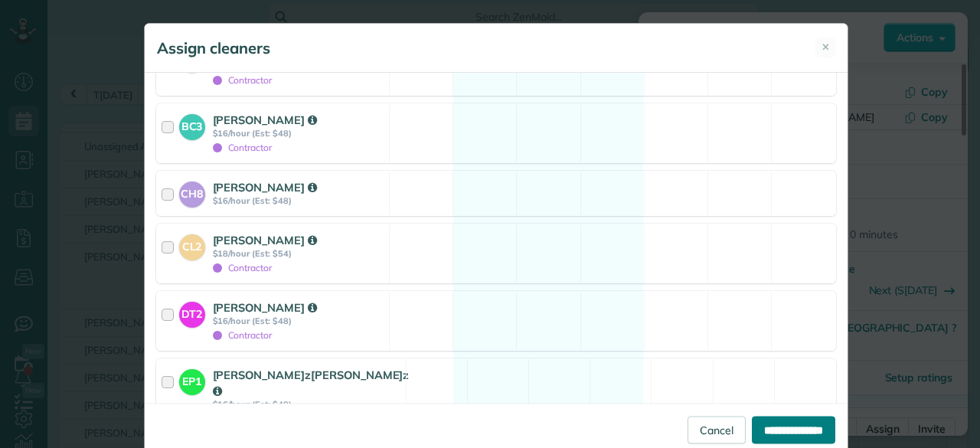 The width and height of the screenshot is (980, 448). What do you see at coordinates (192, 124) in the screenshot?
I see `strong: BC3` at bounding box center [192, 124].